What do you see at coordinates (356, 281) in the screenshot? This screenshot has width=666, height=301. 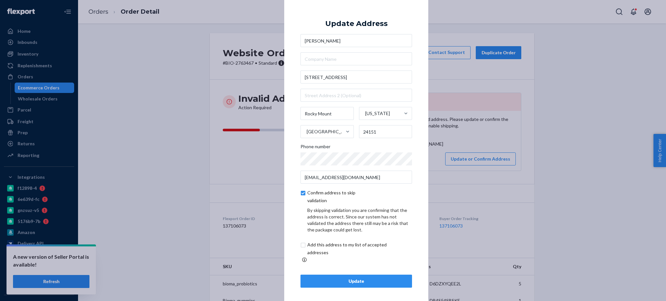 I see `div: Update` at bounding box center [356, 281].